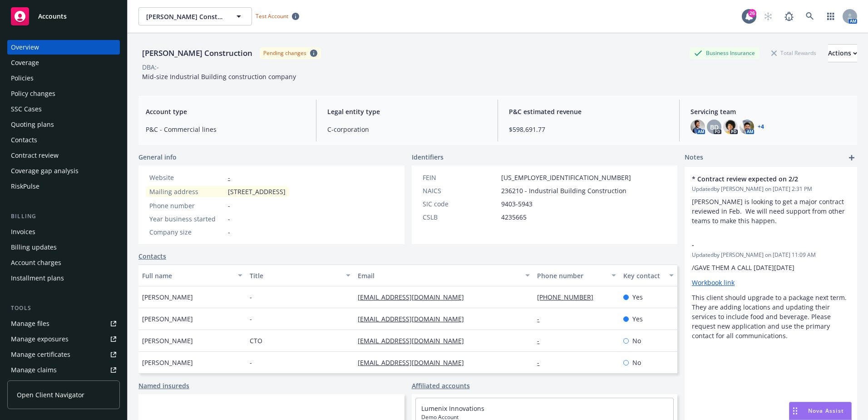 The image size is (868, 420). Describe the element at coordinates (52, 16) in the screenshot. I see `span: Accounts` at that location.